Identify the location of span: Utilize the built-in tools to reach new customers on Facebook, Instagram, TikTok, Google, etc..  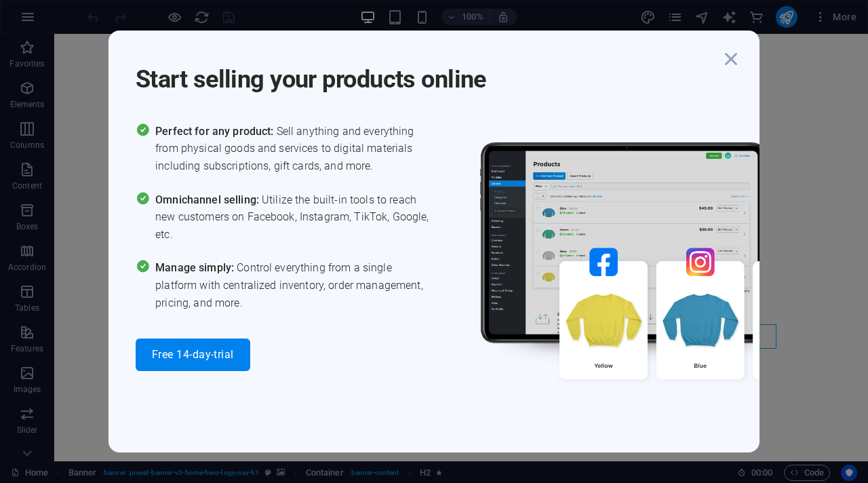
(294, 217).